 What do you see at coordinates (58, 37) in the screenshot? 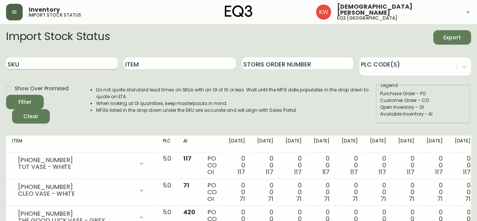
I see `h2: Import Stock Status` at bounding box center [58, 37].